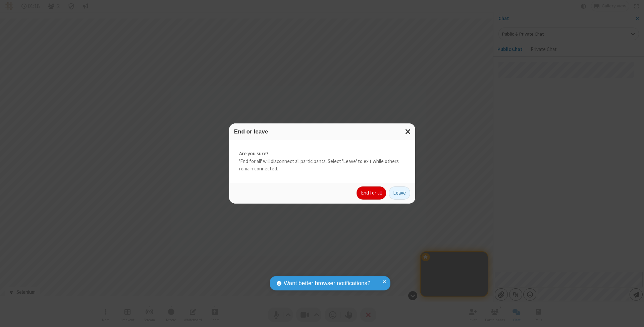 The image size is (644, 327). I want to click on span: Want better browser notifications?, so click(327, 283).